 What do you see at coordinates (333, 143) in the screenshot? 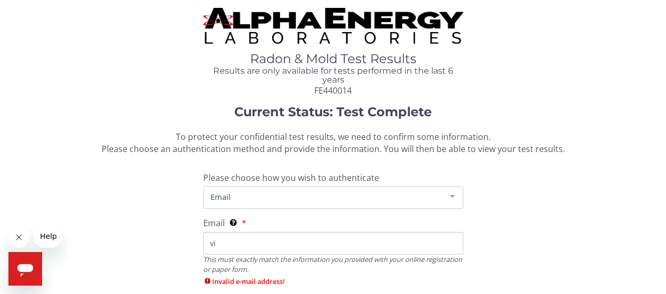
I see `span: To protect your confidential test results, we need to confirm some information. Please choose an ...` at bounding box center [333, 143].